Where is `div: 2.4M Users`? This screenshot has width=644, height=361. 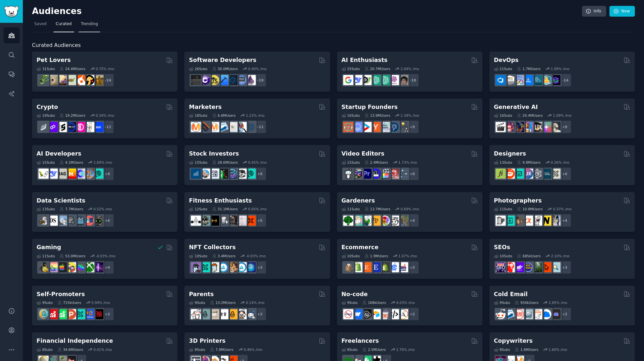
div: 2.4M Users is located at coordinates (376, 162).